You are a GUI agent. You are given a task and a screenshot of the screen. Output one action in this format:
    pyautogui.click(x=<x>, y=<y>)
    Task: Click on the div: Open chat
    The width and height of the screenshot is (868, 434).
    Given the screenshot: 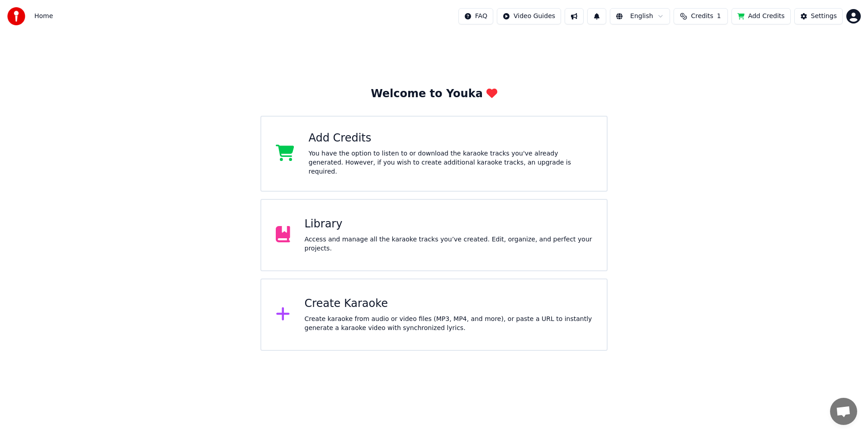 What is the action you would take?
    pyautogui.click(x=844, y=411)
    